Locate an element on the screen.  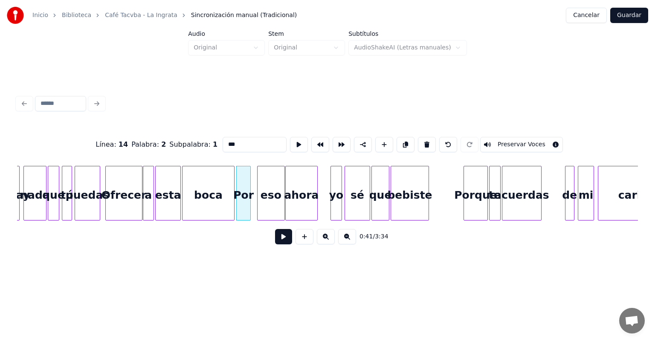
a: Chat abierto is located at coordinates (632, 321).